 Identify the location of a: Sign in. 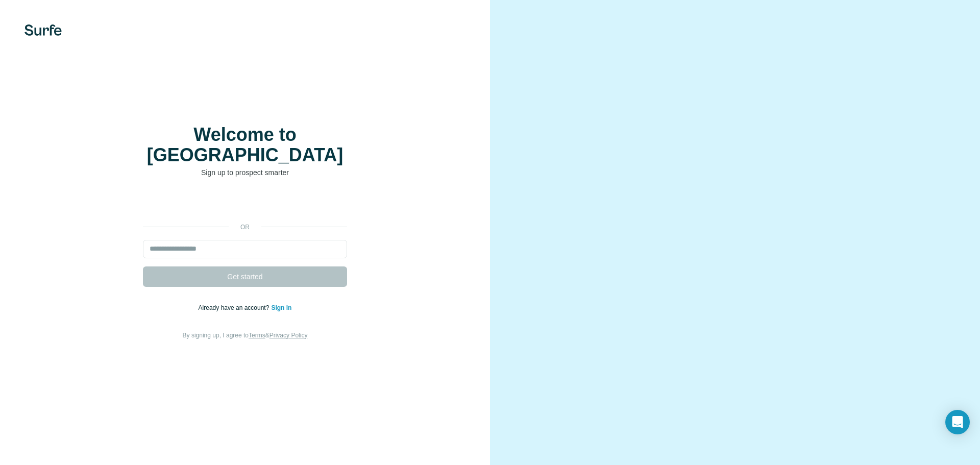
(281, 308).